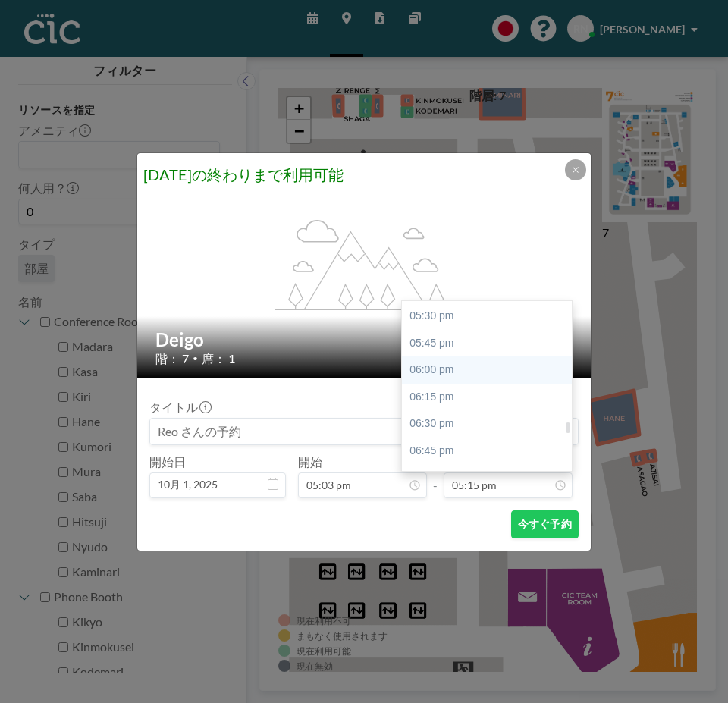 The image size is (728, 703). Describe the element at coordinates (491, 317) in the screenshot. I see `div: 05:30 pm` at that location.